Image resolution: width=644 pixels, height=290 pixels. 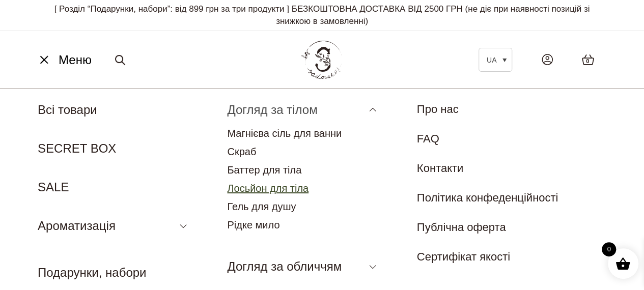 I want to click on a: Про нас, so click(x=438, y=109).